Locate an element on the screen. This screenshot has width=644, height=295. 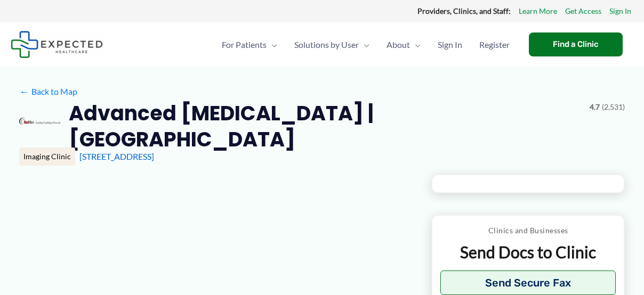
span: Solutions by User is located at coordinates (326, 45).